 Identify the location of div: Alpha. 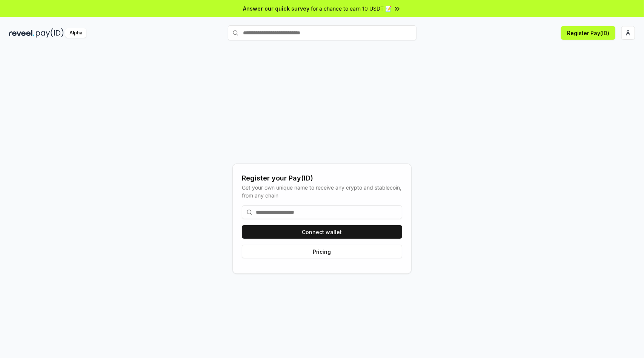
(75, 33).